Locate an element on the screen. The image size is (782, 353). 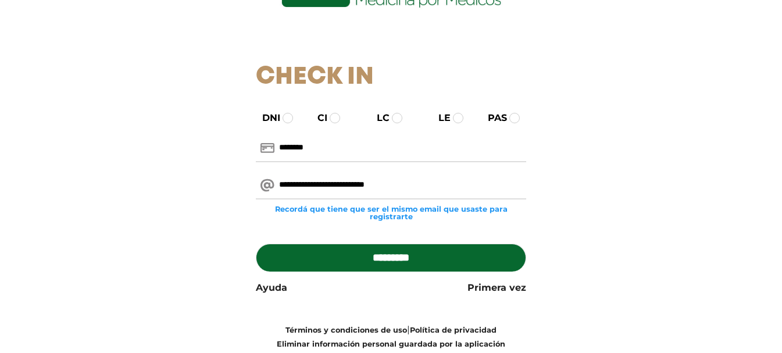
label: LC is located at coordinates (378, 118).